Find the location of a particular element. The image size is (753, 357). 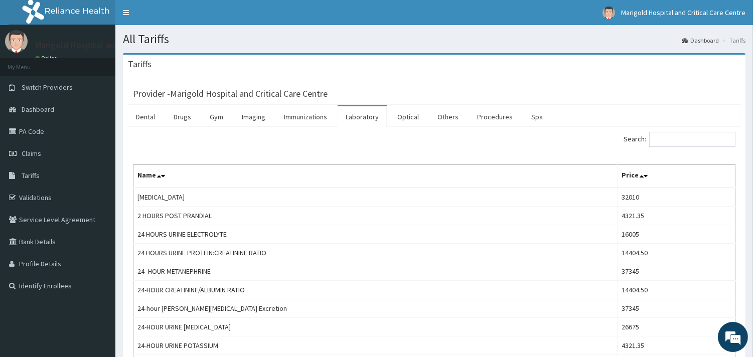

a: Immunizations is located at coordinates (306, 117).